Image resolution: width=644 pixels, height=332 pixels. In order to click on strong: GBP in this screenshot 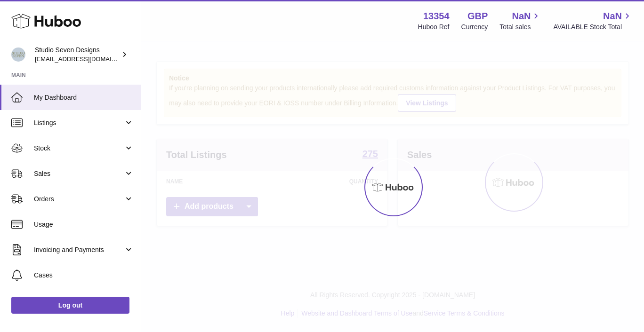, I will do `click(477, 16)`.